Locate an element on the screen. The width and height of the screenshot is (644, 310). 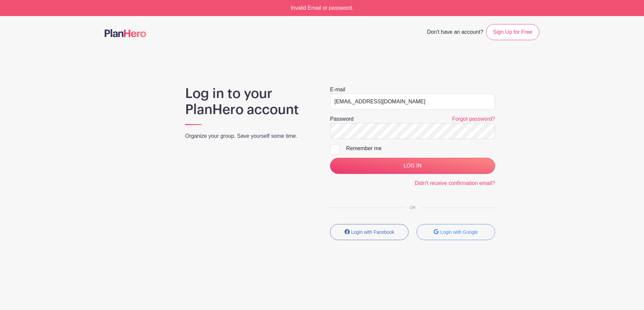
span: OR is located at coordinates (413, 208).